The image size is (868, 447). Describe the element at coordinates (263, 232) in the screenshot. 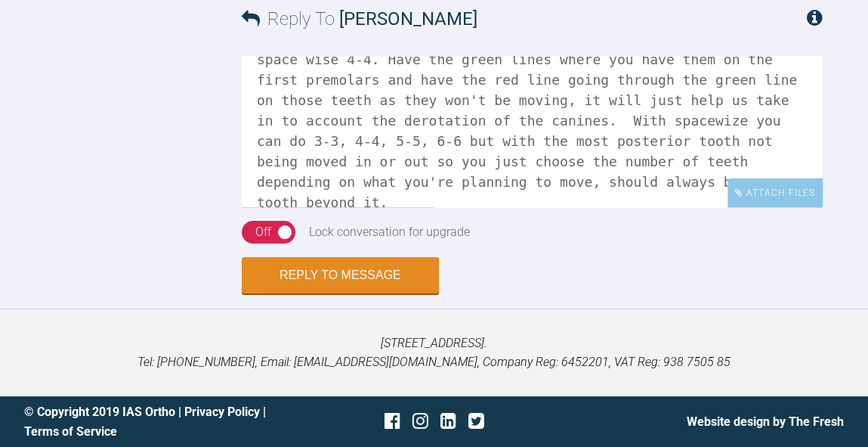

I see `div: Off` at that location.